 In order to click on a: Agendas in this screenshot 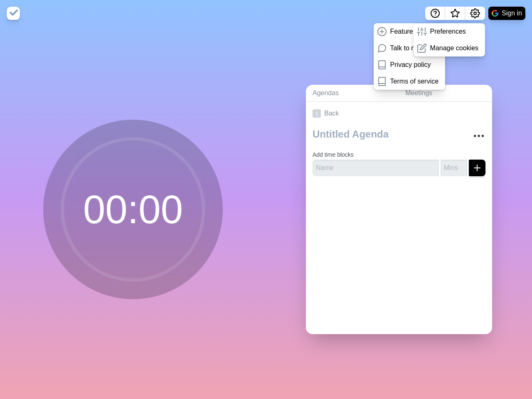, I will do `click(352, 93)`.